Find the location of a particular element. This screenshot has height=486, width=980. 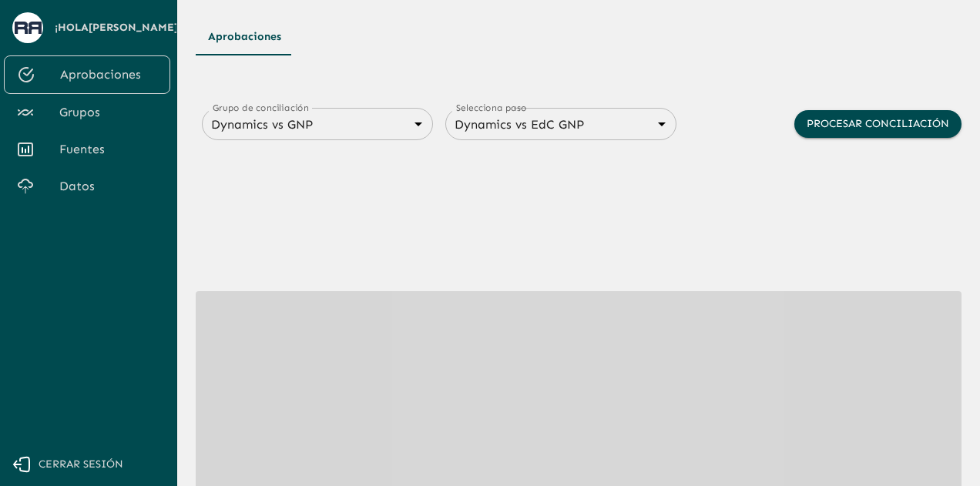

span: Datos is located at coordinates (109, 186).